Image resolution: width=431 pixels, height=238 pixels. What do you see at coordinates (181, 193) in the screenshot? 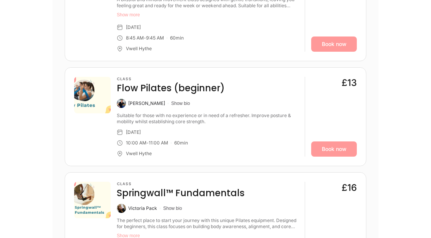
I see `h4: Springwall™ Fundamentals` at bounding box center [181, 193].